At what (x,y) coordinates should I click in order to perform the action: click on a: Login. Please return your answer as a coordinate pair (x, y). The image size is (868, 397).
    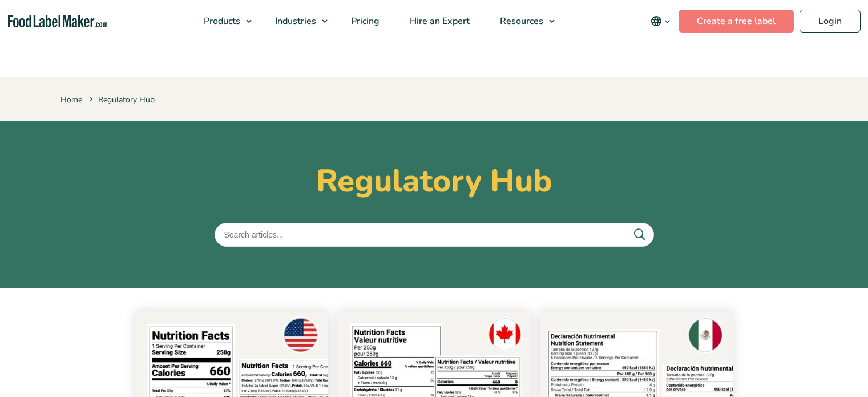
    Looking at the image, I should click on (830, 22).